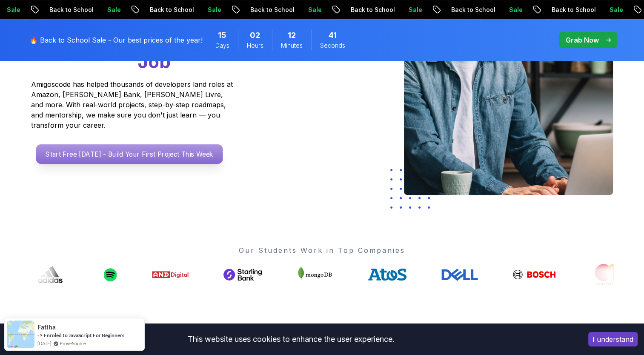 The height and width of the screenshot is (355, 644). Describe the element at coordinates (291, 339) in the screenshot. I see `div: This website uses cookies to enhance the user experience.` at that location.